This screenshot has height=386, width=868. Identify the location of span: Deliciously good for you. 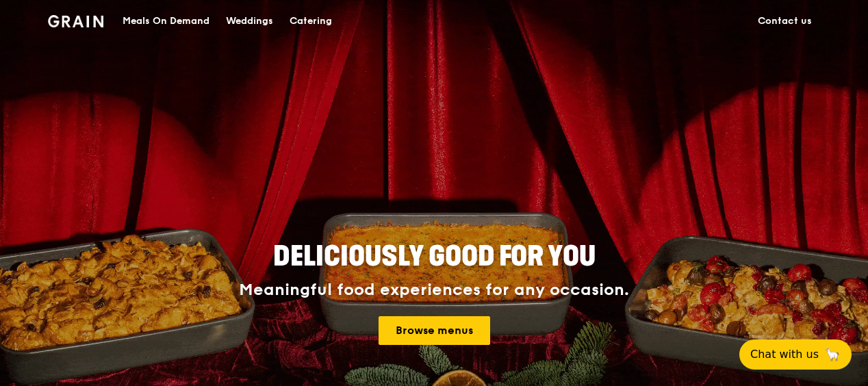
(434, 257).